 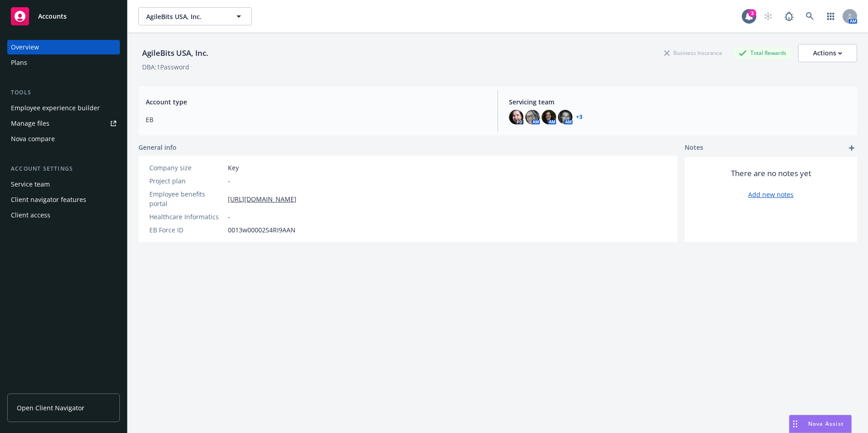 I want to click on div: Client access, so click(x=30, y=215).